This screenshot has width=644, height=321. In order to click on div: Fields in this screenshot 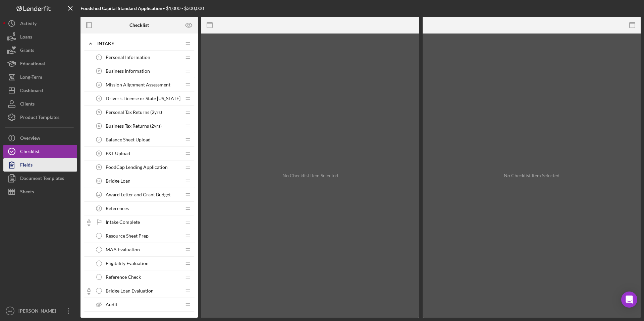, I will do `click(26, 166)`.